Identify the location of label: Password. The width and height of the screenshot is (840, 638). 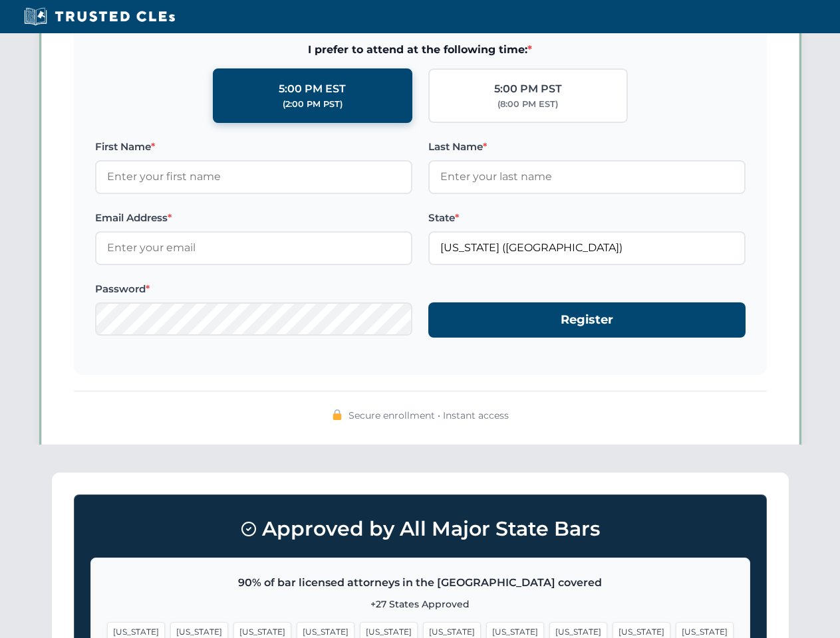
(253, 289).